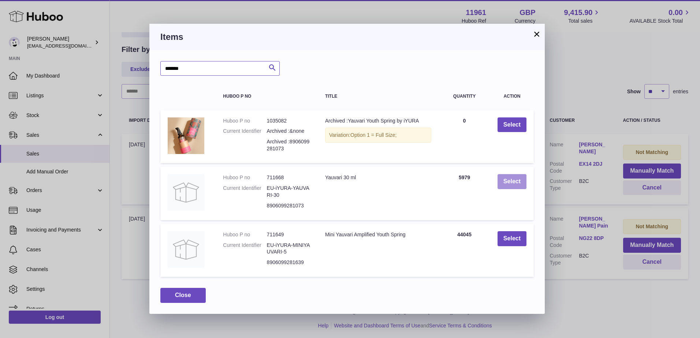 The height and width of the screenshot is (338, 700). Describe the element at coordinates (464, 194) in the screenshot. I see `td: 5979` at that location.